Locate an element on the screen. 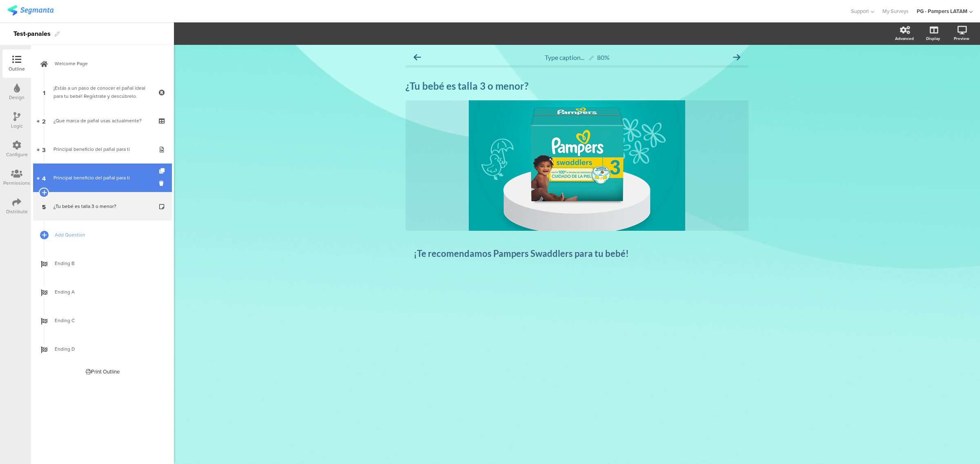 This screenshot has width=980, height=464. span: Ending A is located at coordinates (107, 292).